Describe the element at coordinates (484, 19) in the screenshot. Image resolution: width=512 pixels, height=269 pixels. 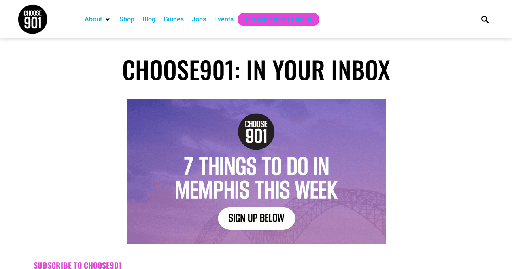
I see `div: Search` at that location.